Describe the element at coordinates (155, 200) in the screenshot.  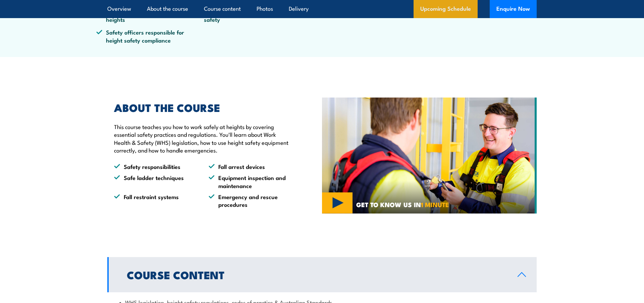
I see `li: Fall restraint systems` at that location.